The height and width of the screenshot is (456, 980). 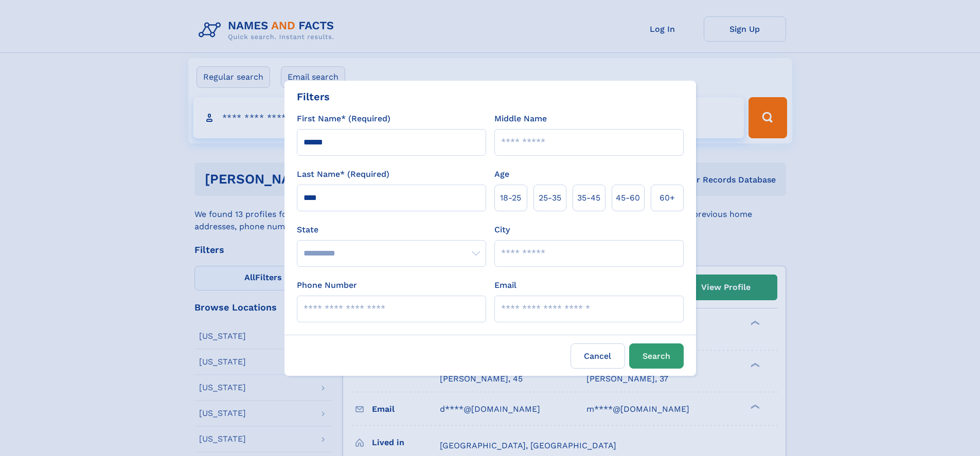 What do you see at coordinates (344, 119) in the screenshot?
I see `label: First Name* (Required)` at bounding box center [344, 119].